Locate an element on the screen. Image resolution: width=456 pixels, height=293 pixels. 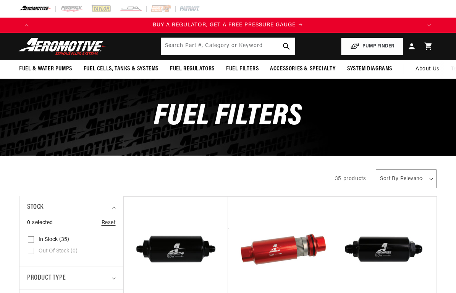
summary: Product type (0 selected) is located at coordinates (71, 278).